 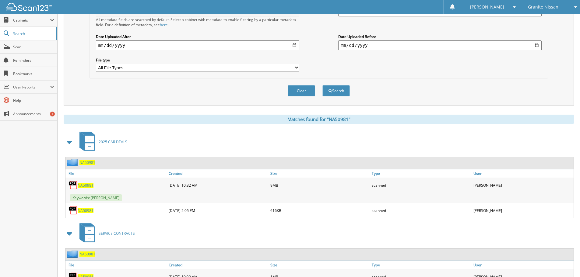 What do you see at coordinates (543, 7) in the screenshot?
I see `span: Granite Nissan` at bounding box center [543, 7].